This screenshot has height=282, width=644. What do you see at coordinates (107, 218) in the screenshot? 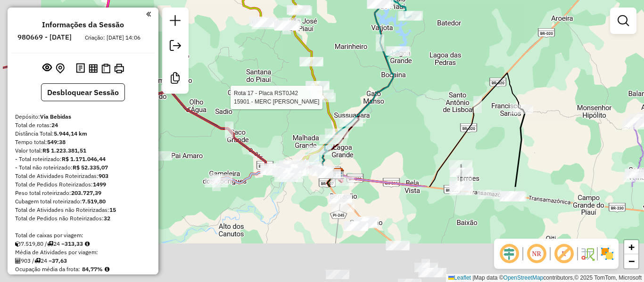
I see `strong: 32` at bounding box center [107, 218].